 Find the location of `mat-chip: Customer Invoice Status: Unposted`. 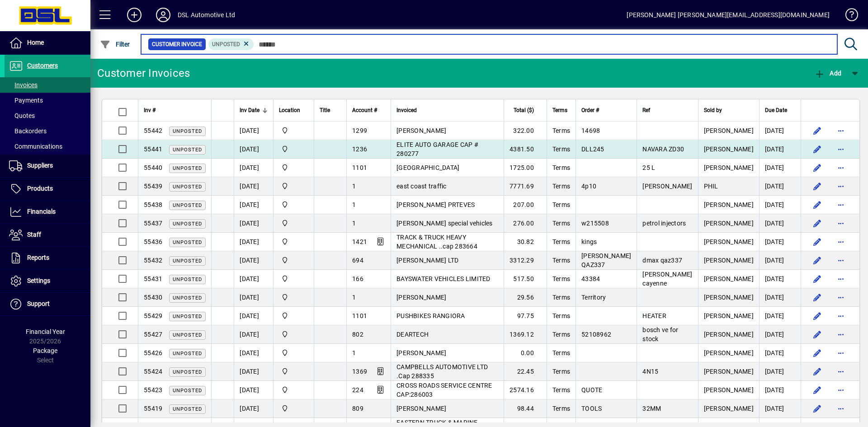

mat-chip: Customer Invoice Status: Unposted is located at coordinates (231, 44).